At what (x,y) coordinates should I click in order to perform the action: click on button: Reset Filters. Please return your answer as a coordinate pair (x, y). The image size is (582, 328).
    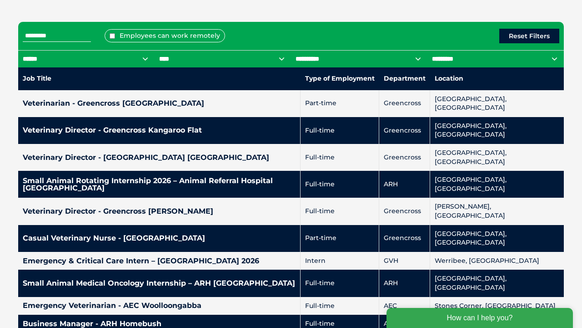
    Looking at the image, I should click on (530, 36).